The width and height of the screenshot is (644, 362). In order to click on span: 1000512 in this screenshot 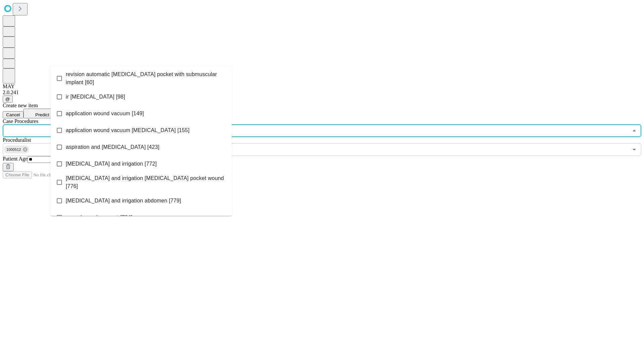, I will do `click(14, 150)`.